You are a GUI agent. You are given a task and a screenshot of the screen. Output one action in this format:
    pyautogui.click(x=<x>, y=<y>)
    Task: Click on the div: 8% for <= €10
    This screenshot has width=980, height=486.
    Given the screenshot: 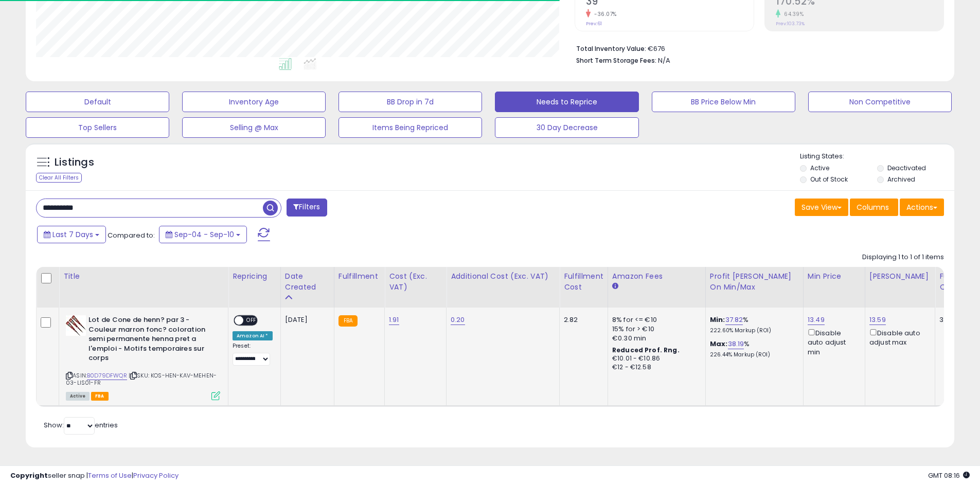 What is the action you would take?
    pyautogui.click(x=655, y=320)
    